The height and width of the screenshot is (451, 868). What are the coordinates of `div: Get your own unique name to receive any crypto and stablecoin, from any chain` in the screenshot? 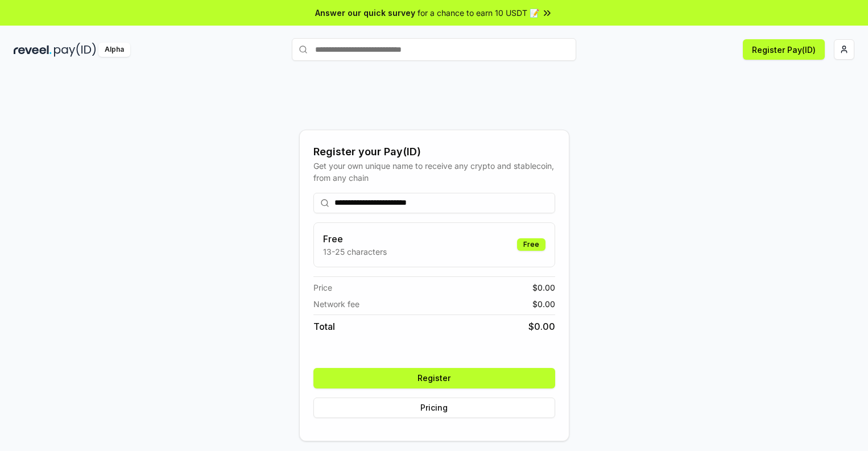 It's located at (434, 172).